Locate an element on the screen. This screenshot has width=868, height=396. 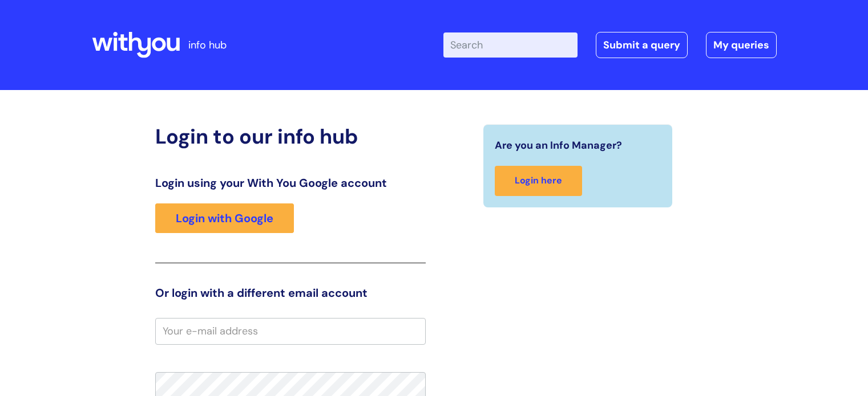
span: Are you an Info Manager? is located at coordinates (558, 145).